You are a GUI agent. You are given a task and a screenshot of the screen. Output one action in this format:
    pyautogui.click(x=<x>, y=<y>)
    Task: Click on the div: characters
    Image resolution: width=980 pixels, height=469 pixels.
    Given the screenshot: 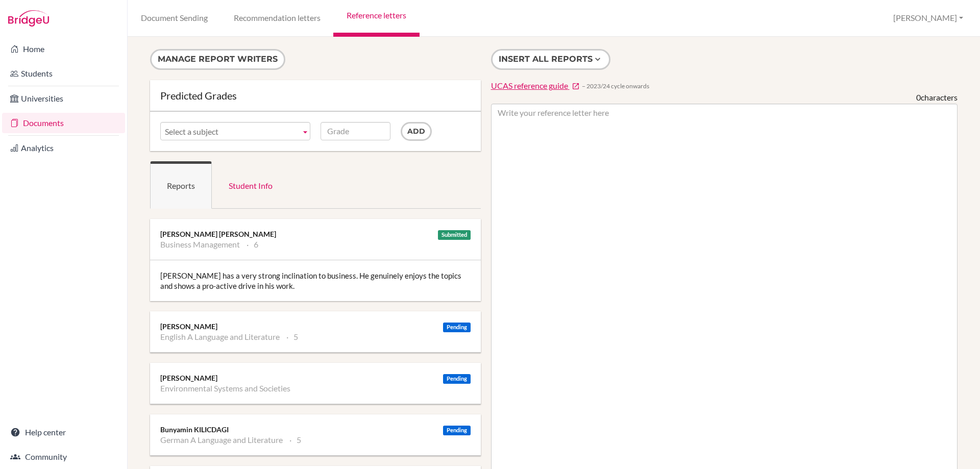 What is the action you would take?
    pyautogui.click(x=936, y=98)
    